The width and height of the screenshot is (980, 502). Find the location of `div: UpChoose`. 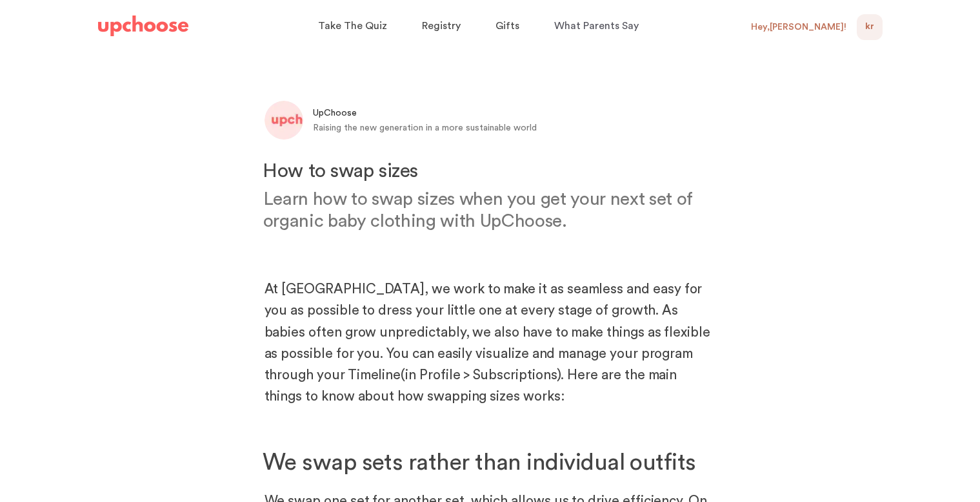

div: UpChoose is located at coordinates (425, 113).